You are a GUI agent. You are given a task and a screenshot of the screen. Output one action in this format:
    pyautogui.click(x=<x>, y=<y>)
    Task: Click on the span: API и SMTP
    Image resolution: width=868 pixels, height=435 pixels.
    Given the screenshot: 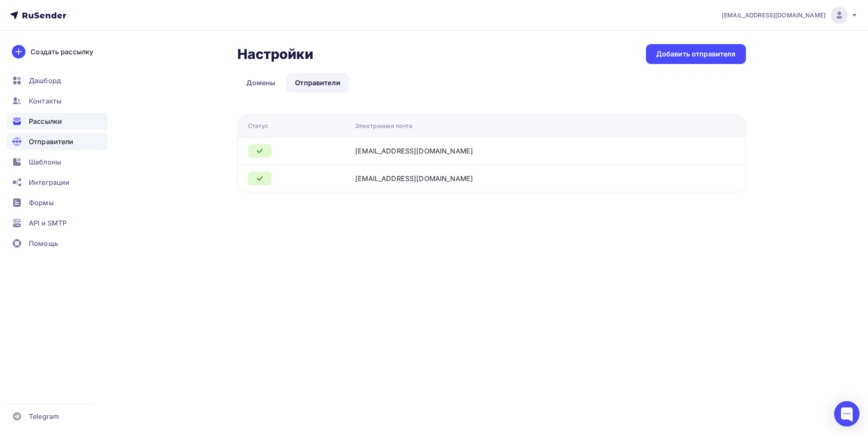 What is the action you would take?
    pyautogui.click(x=47, y=223)
    